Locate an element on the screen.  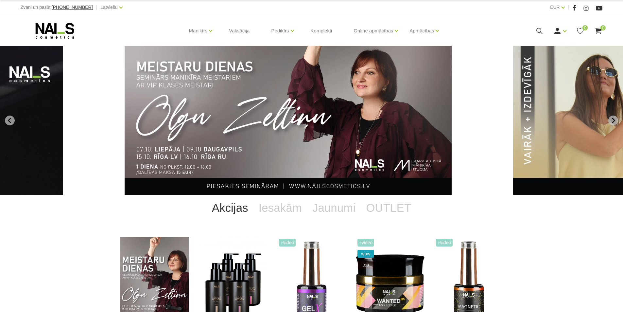
a: Iesakām is located at coordinates (280, 208).